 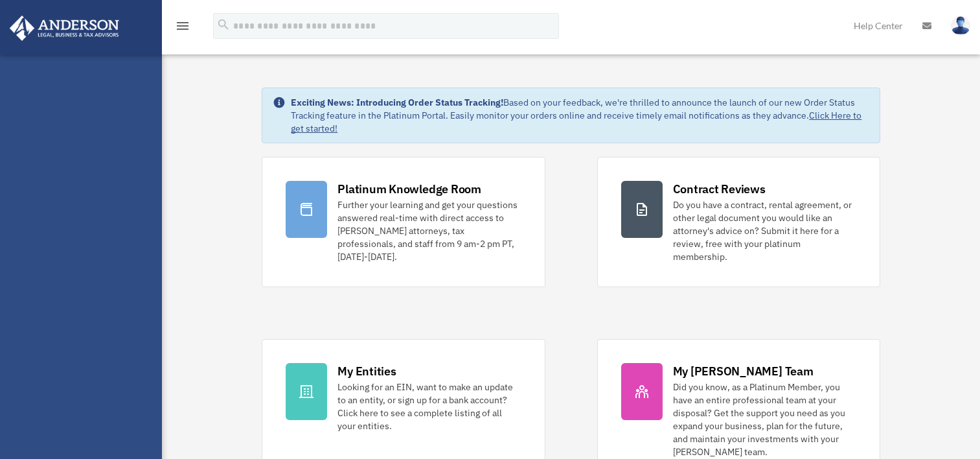 I want to click on a: Platinum Knowledge Room Further your learning and get your questions answered real-time with dire..., so click(x=403, y=222).